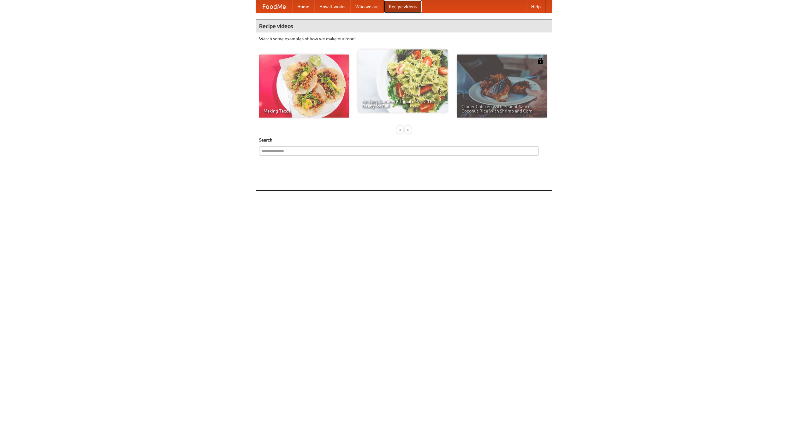 Image resolution: width=808 pixels, height=446 pixels. Describe the element at coordinates (303, 7) in the screenshot. I see `a: Home` at that location.